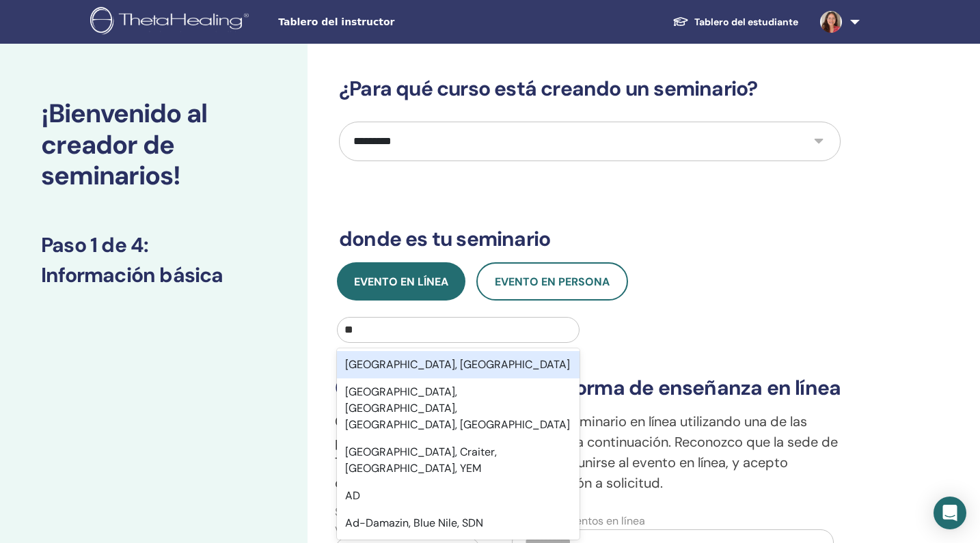 The height and width of the screenshot is (543, 980). What do you see at coordinates (735, 22) in the screenshot?
I see `a: Tablero del estudiante` at bounding box center [735, 22].